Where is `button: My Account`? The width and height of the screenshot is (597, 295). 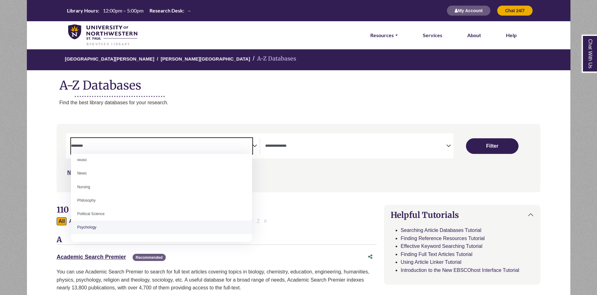
button: My Account is located at coordinates (468, 11).